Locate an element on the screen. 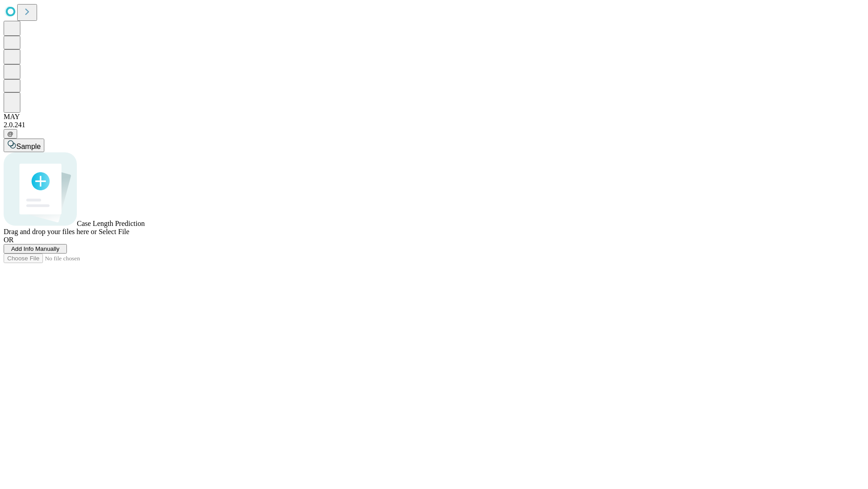 This screenshot has width=868, height=489. button: Add Info Manually is located at coordinates (35, 249).